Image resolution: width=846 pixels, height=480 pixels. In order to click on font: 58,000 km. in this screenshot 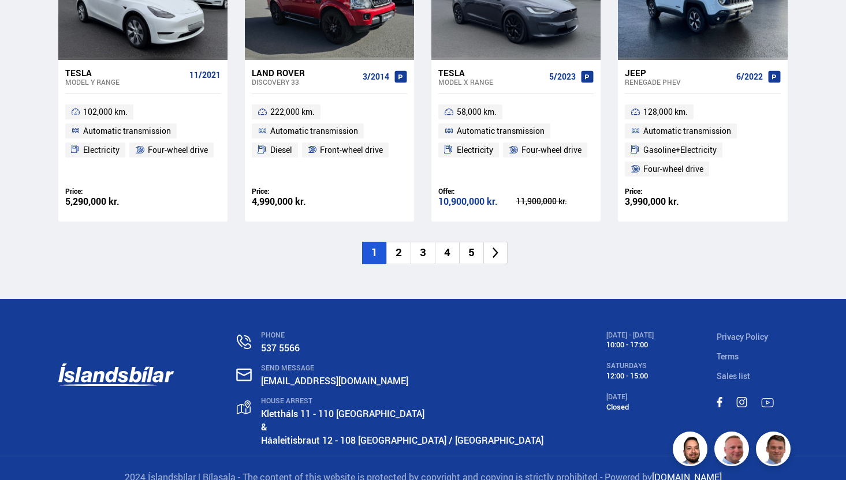, I will do `click(476, 111)`.